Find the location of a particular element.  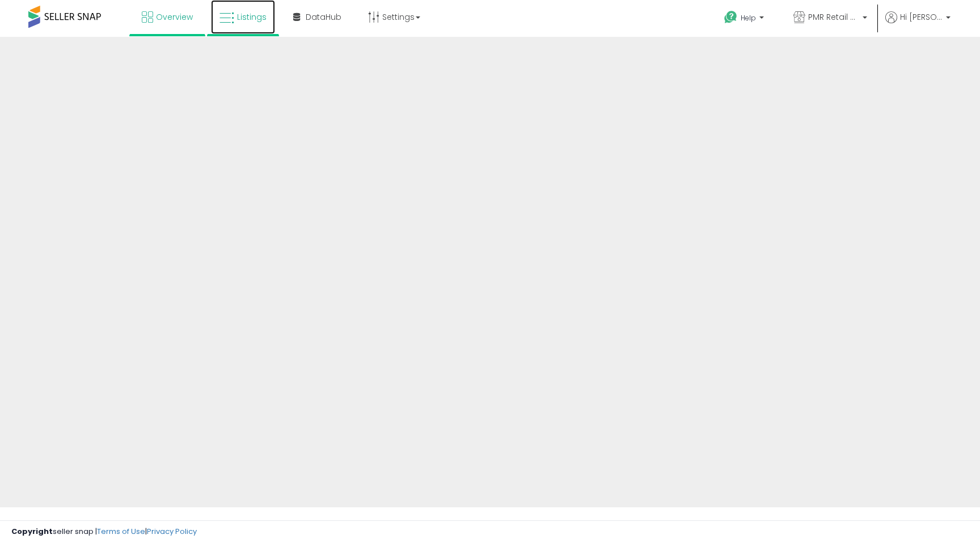

span: PMR Retail USA LLC is located at coordinates (834, 17).